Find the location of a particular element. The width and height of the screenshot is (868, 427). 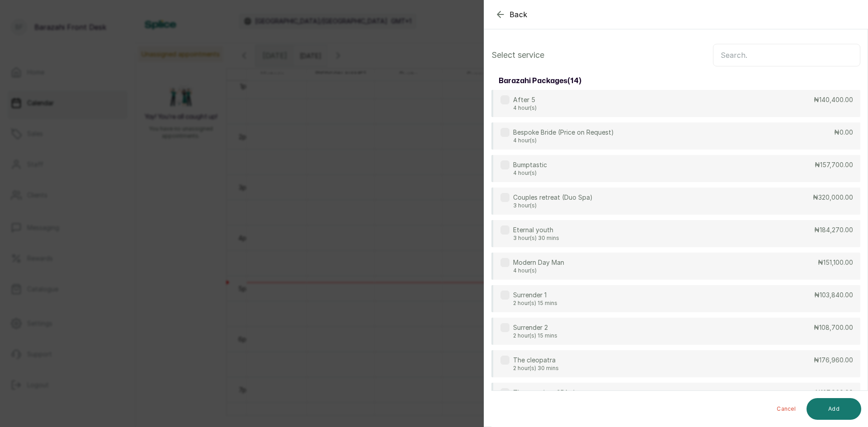

p: Eternal youth is located at coordinates (536, 230).